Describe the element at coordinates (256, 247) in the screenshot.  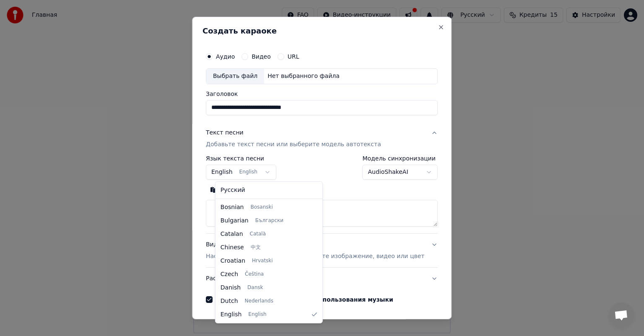
I see `span: 中文` at that location.